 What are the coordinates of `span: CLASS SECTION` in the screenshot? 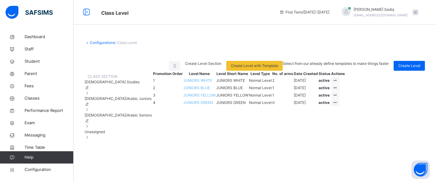 It's located at (103, 76).